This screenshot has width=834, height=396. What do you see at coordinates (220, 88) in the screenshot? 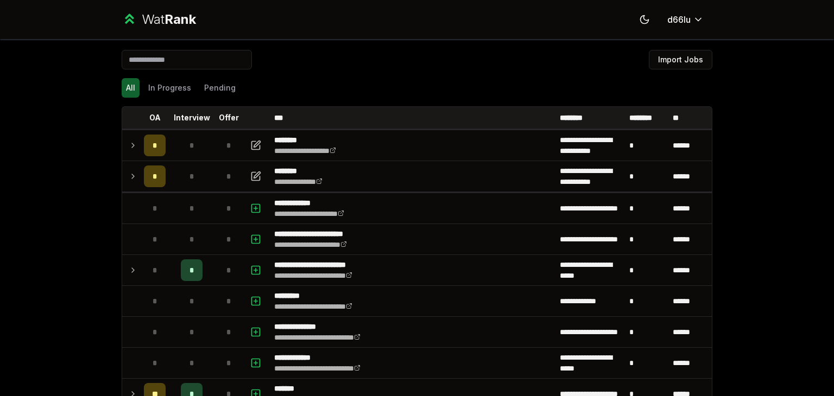
I see `button: Pending` at bounding box center [220, 88].